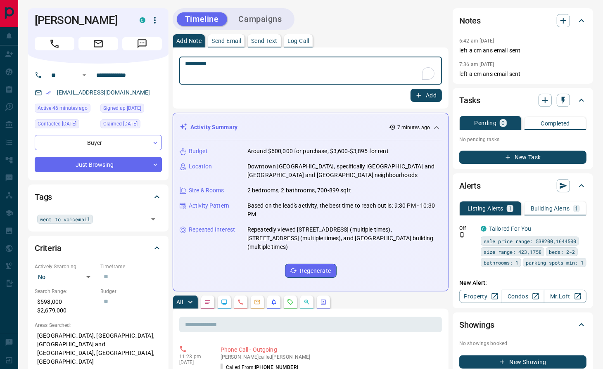 The height and width of the screenshot is (369, 603). I want to click on span: Email, so click(98, 44).